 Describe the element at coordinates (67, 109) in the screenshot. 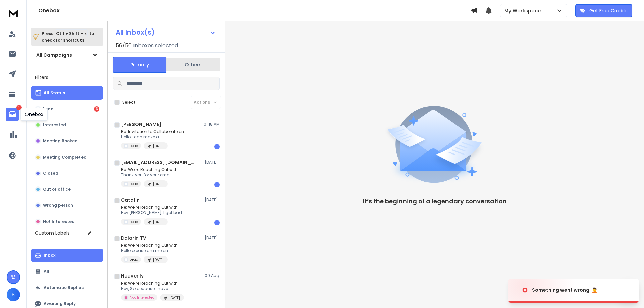

I see `button: Lead3` at that location.